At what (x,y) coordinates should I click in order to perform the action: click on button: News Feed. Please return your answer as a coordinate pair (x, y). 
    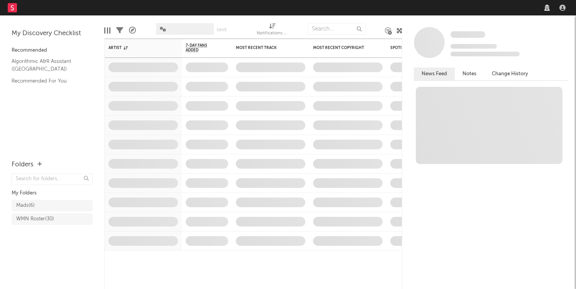
    Looking at the image, I should click on (435, 74).